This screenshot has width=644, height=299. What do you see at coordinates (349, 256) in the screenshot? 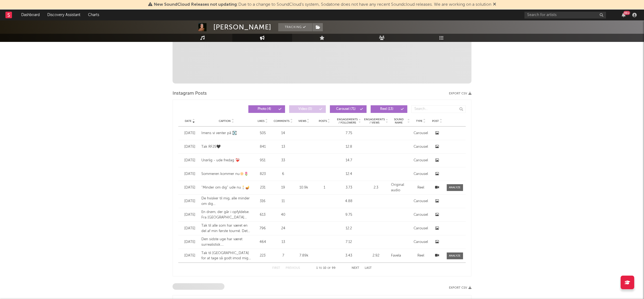
I see `div: 3.43` at bounding box center [349, 256].